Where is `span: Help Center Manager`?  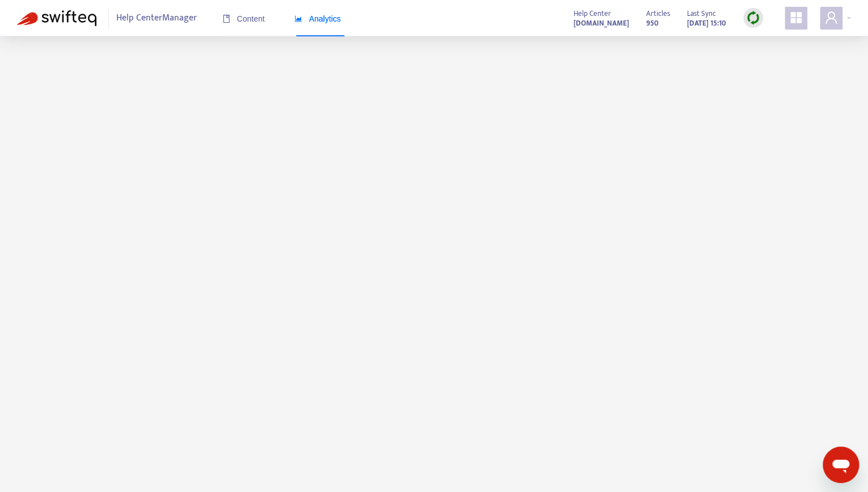
span: Help Center Manager is located at coordinates (157, 18).